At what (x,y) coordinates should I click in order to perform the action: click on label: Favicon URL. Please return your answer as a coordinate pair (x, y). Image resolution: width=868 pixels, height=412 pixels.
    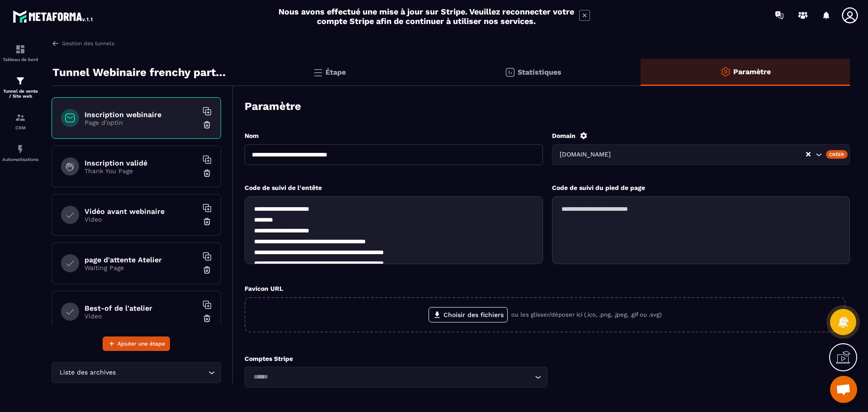
    Looking at the image, I should click on (263, 288).